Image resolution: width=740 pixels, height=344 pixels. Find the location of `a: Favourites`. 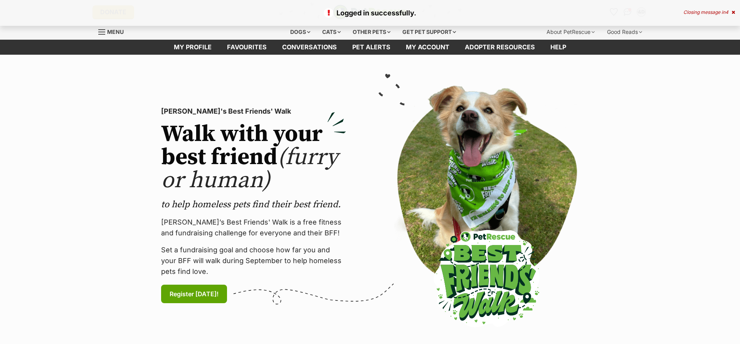

a: Favourites is located at coordinates (247, 47).